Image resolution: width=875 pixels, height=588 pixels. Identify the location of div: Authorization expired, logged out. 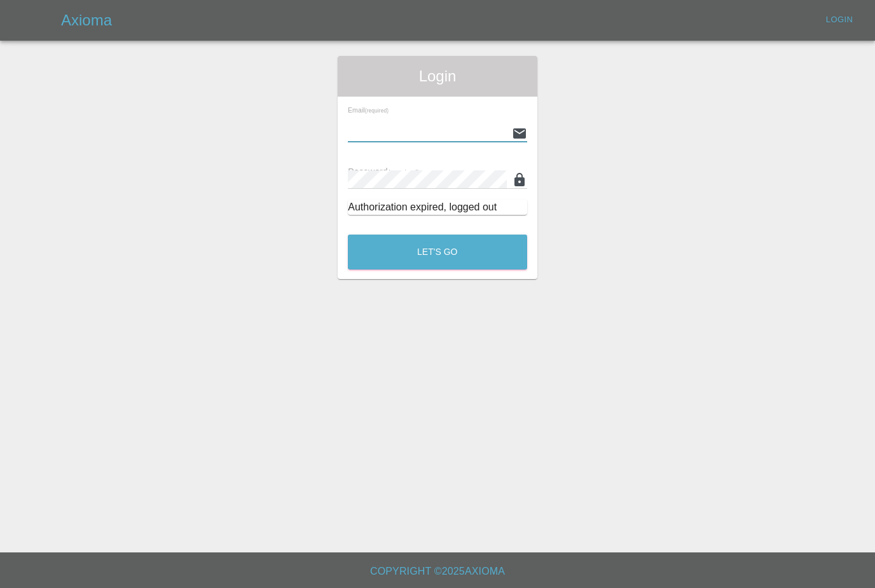
(437, 207).